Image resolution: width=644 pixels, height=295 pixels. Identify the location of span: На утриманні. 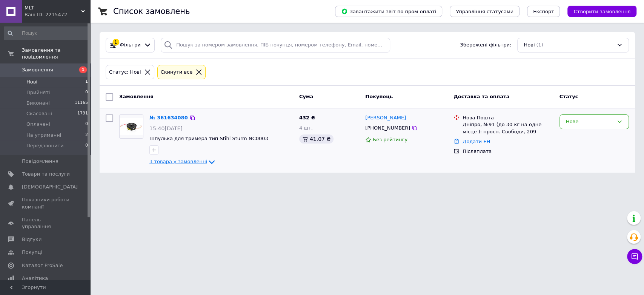
(44, 135).